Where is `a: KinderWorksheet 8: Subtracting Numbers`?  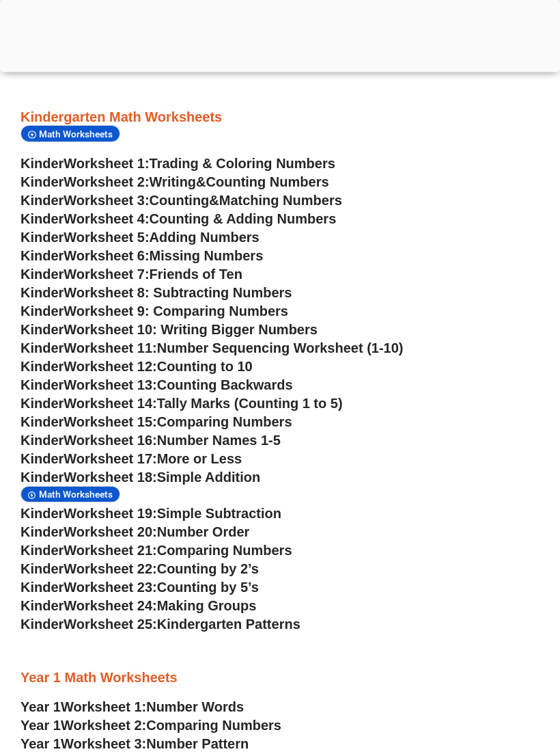
a: KinderWorksheet 8: Subtracting Numbers is located at coordinates (156, 293).